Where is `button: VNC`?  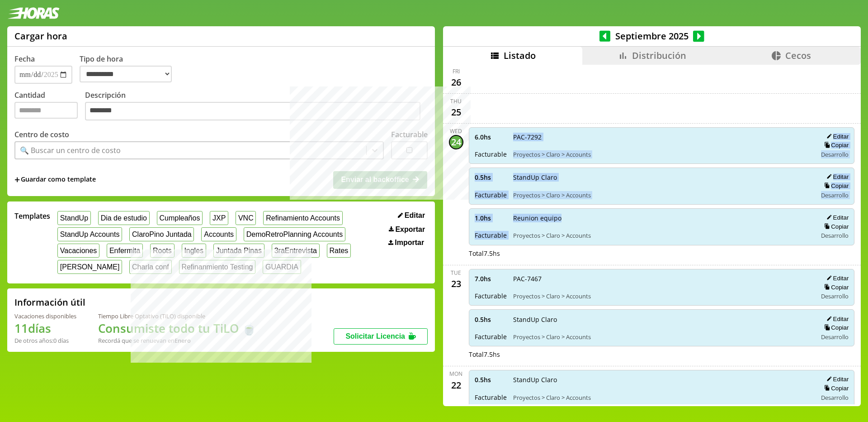
button: VNC is located at coordinates (245, 218).